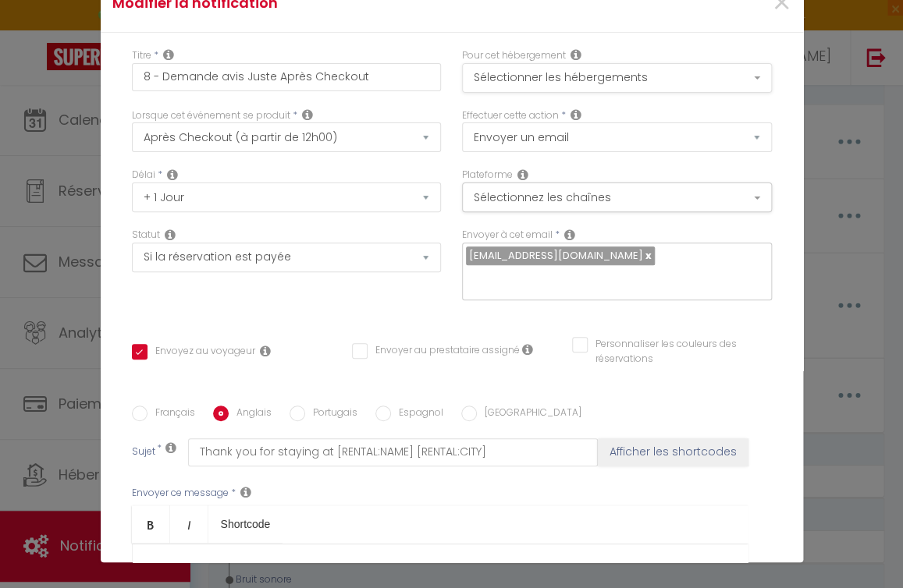 This screenshot has height=588, width=903. Describe the element at coordinates (673, 452) in the screenshot. I see `button: Afficher les shortcodes` at that location.